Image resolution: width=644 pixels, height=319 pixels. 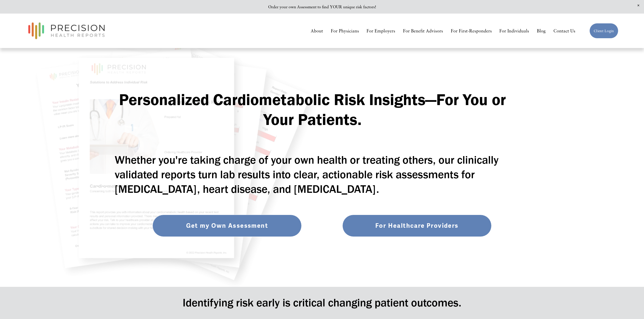 What do you see at coordinates (514, 31) in the screenshot?
I see `a: For Individuals` at bounding box center [514, 31].